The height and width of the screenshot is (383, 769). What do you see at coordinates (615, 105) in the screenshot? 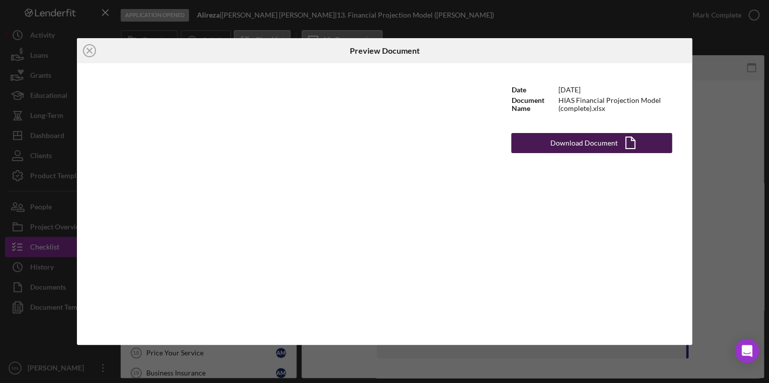
I see `td: HIAS Financial Projection Model (complete).xlsx` at bounding box center [615, 105].